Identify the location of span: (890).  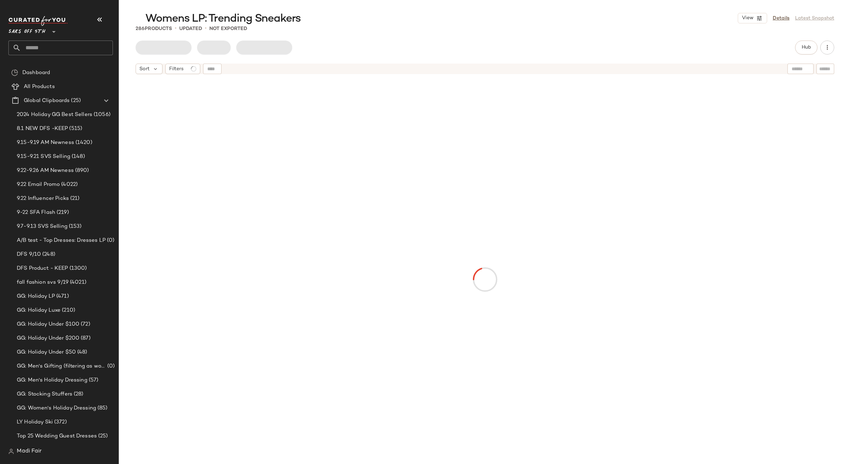
(81, 171).